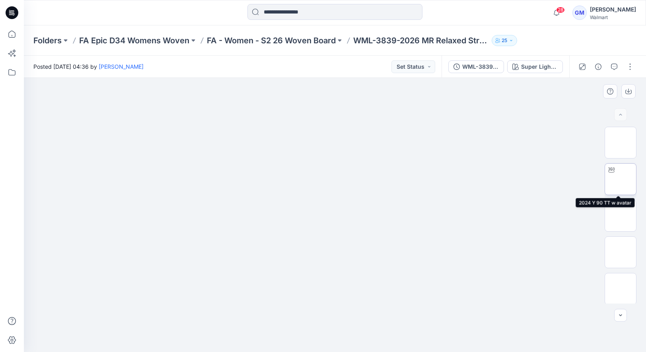  Describe the element at coordinates (620, 142) in the screenshot. I see `img: Colorway Front View Ghost` at that location.